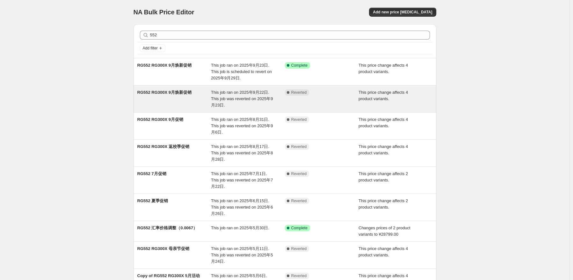 The image size is (573, 280). Describe the element at coordinates (242, 153) in the screenshot. I see `span: This job ran on 2025年8月17日. This job was reverted on 2025年8月28日.` at that location.